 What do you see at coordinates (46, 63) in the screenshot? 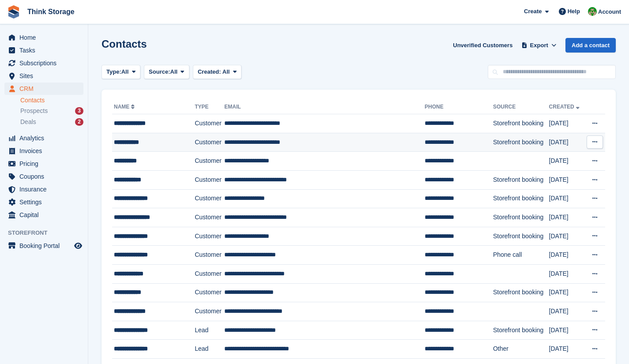
I see `span: Subscriptions` at bounding box center [46, 63].